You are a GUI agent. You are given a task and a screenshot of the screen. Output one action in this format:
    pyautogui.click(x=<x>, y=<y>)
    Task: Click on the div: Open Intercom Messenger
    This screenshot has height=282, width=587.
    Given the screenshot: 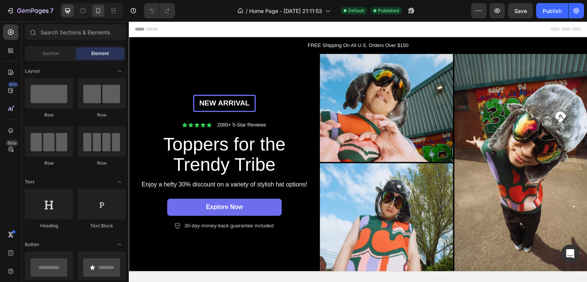 What is the action you would take?
    pyautogui.click(x=570, y=254)
    